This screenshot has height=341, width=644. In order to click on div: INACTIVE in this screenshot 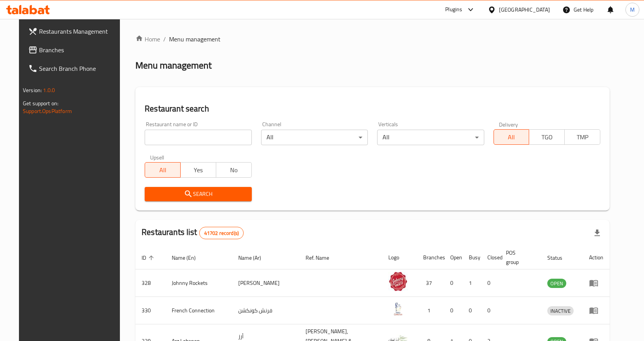, I will do `click(560, 311)`.